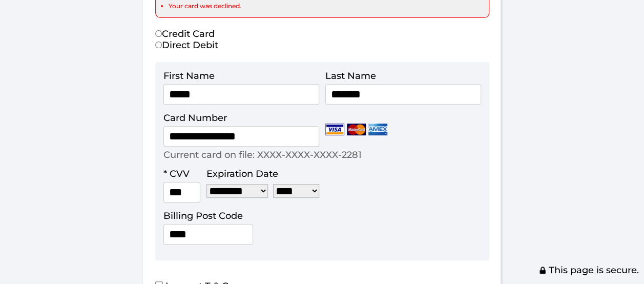 The width and height of the screenshot is (644, 284). I want to click on label: Last Name, so click(350, 76).